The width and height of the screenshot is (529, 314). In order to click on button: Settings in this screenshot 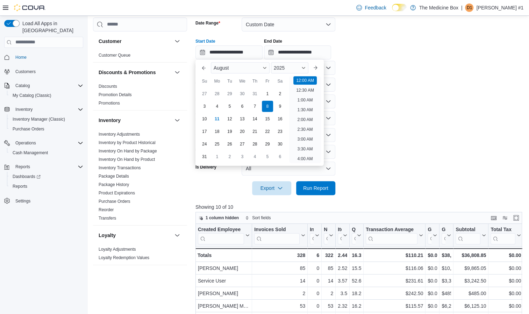, I will do `click(44, 200)`.